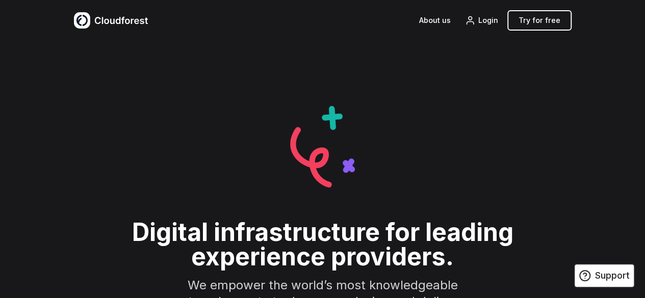 This screenshot has height=298, width=645. What do you see at coordinates (111, 20) in the screenshot?
I see `img: logo-white.86939f10.svg` at bounding box center [111, 20].